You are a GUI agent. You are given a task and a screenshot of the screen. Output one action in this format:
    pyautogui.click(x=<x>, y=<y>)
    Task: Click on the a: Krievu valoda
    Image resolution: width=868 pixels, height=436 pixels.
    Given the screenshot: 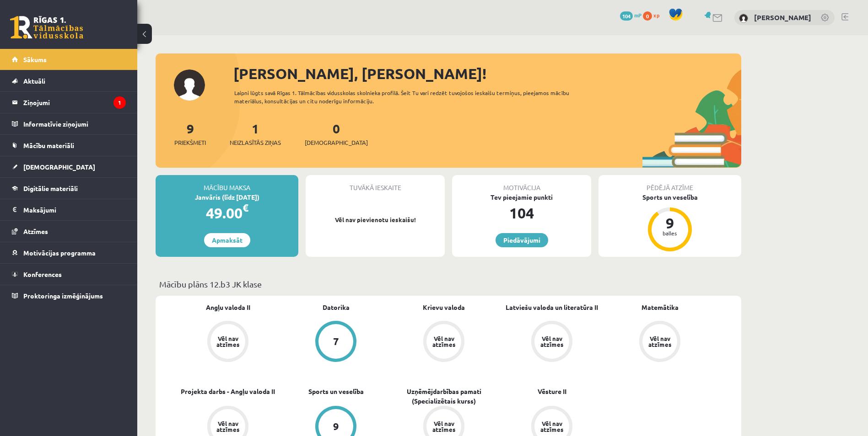 What is the action you would take?
    pyautogui.click(x=444, y=308)
    